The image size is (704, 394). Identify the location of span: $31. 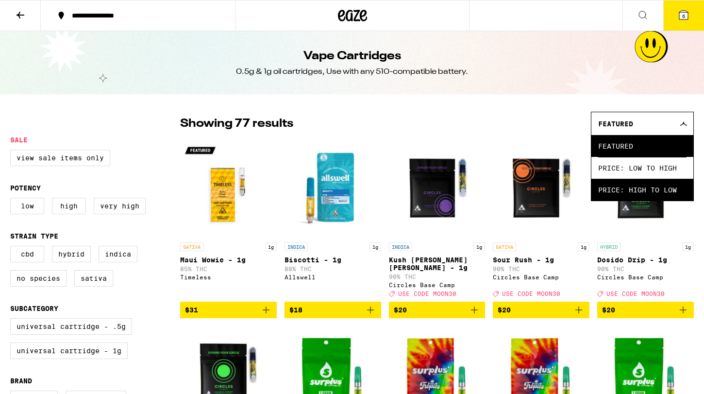
(191, 310).